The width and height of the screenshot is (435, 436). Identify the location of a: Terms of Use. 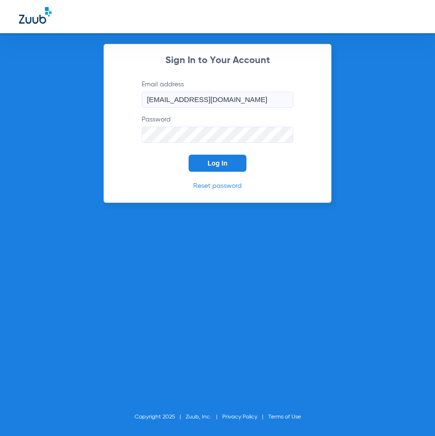
(285, 417).